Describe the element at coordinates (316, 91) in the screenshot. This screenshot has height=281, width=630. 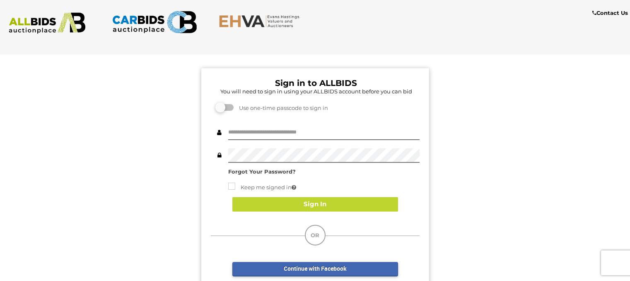
I see `h5: You will need to sign in using your ALLBIDS account before you can bid` at that location.